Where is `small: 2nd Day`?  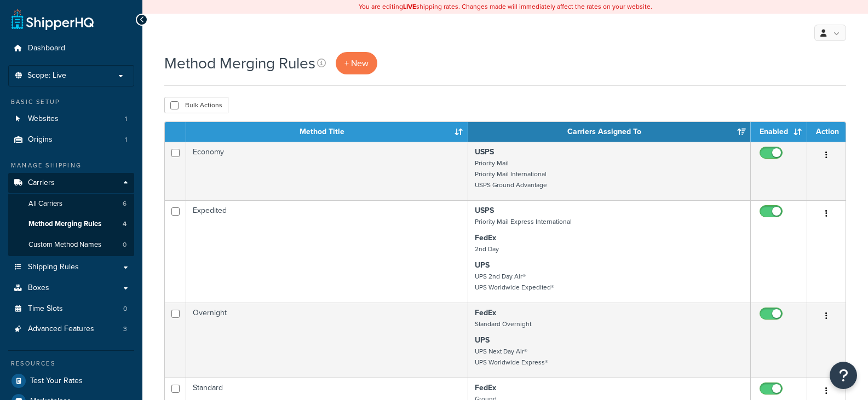
small: 2nd Day is located at coordinates (487, 249).